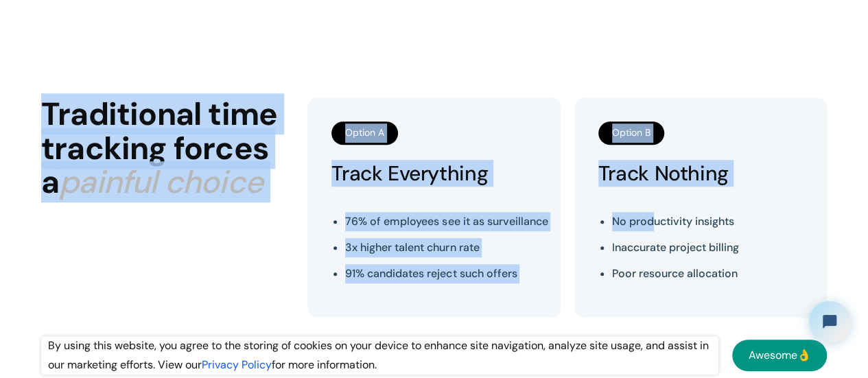 The image size is (868, 378). What do you see at coordinates (364, 133) in the screenshot?
I see `div: Option A` at bounding box center [364, 133].